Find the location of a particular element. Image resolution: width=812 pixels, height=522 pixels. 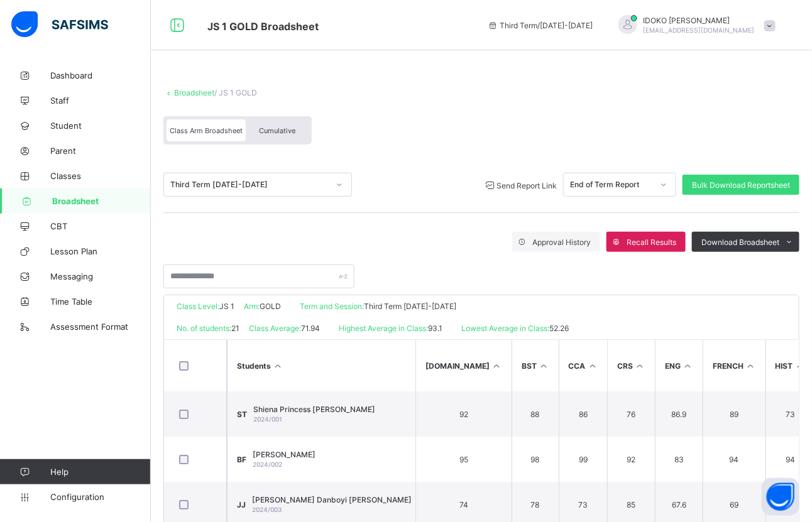

span: Lesson Plan is located at coordinates (101, 252).